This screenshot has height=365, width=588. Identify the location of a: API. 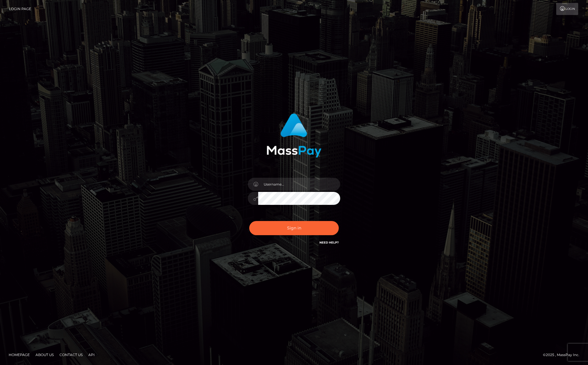
(91, 355).